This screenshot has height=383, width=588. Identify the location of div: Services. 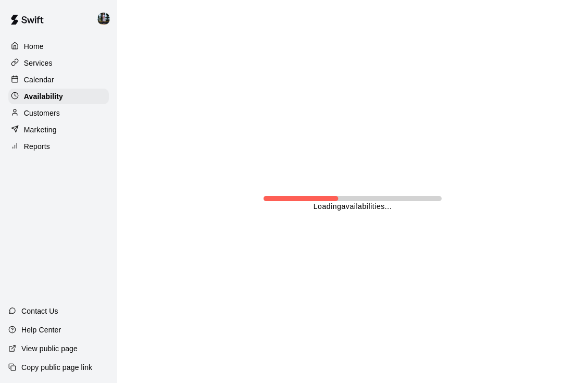
(58, 63).